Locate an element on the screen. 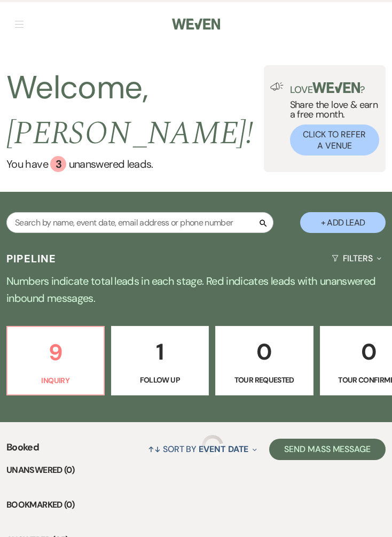 This screenshot has width=392, height=537. button: Click to Refer a Venue is located at coordinates (334, 140).